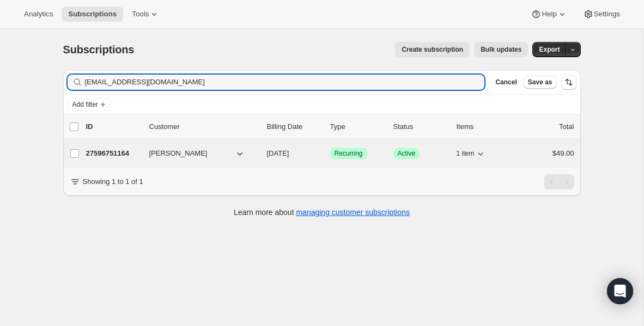 The image size is (644, 326). What do you see at coordinates (38, 14) in the screenshot?
I see `span: Analytics` at bounding box center [38, 14].